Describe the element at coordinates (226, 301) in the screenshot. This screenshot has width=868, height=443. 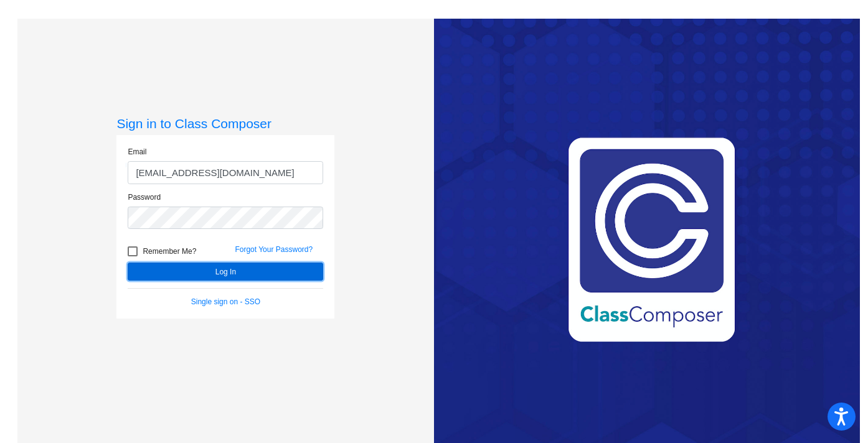
I see `a: Single sign on - SSO` at that location.